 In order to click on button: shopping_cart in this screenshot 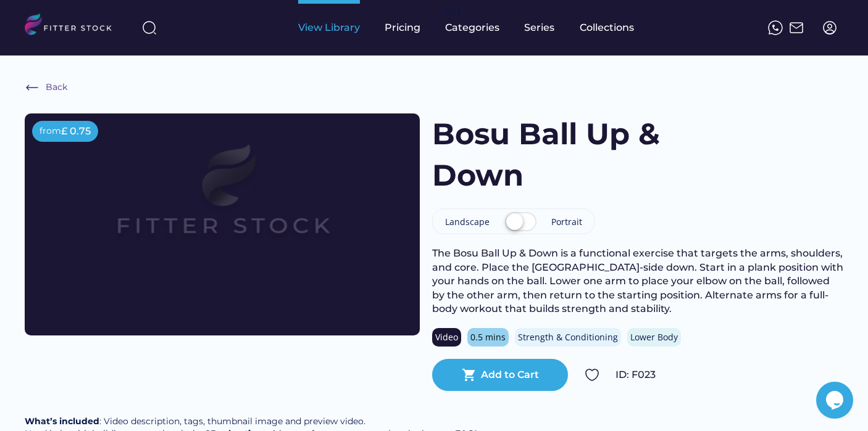, I will do `click(469, 375)`.